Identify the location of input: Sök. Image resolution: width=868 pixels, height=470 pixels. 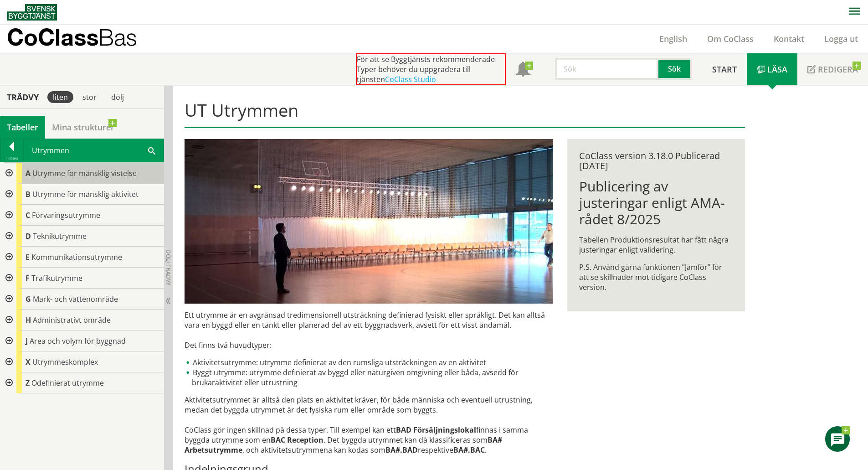
(606, 69).